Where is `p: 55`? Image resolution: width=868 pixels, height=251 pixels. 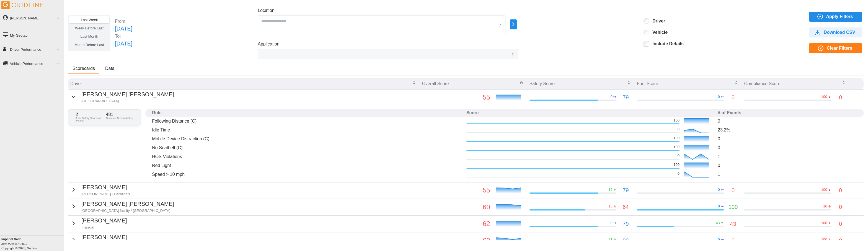
p: 55 is located at coordinates (456, 97).